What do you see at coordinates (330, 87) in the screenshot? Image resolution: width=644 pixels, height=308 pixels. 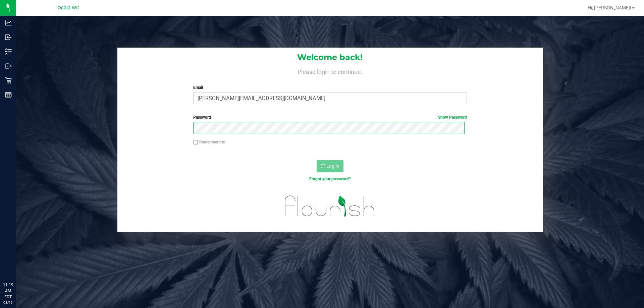 I see `label: Email` at bounding box center [330, 87].